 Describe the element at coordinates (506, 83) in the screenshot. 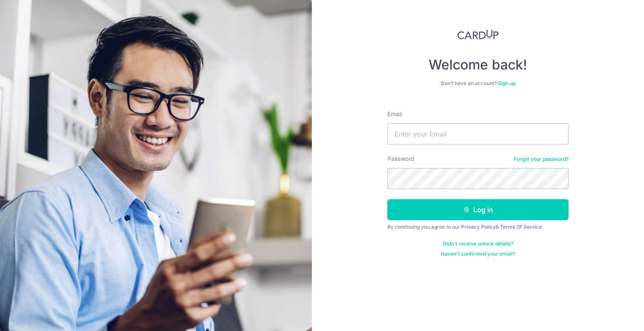

I see `a: Sign up` at that location.